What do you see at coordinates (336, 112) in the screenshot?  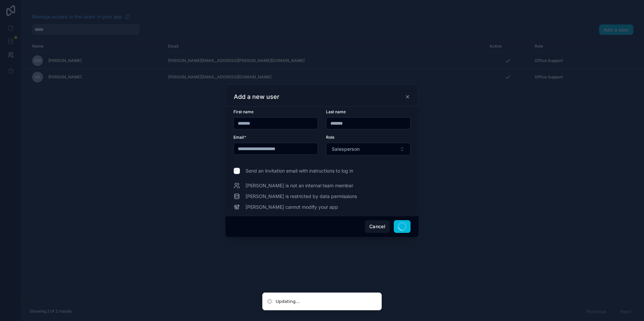 I see `span: Last name` at bounding box center [336, 112].